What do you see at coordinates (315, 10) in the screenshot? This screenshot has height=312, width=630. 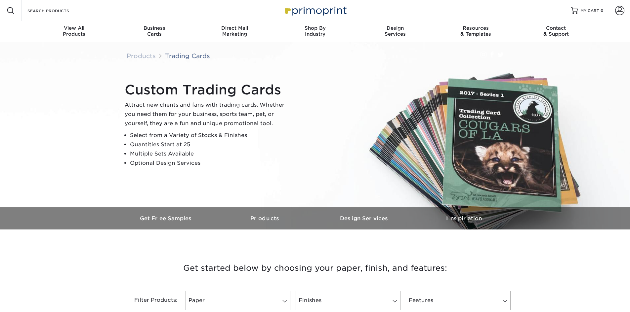 I see `img: Primoprint` at bounding box center [315, 10].